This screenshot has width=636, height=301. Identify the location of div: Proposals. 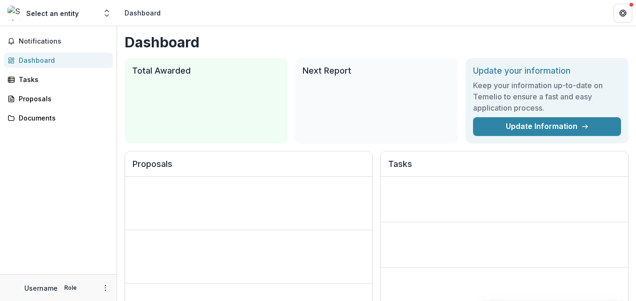
(62, 98).